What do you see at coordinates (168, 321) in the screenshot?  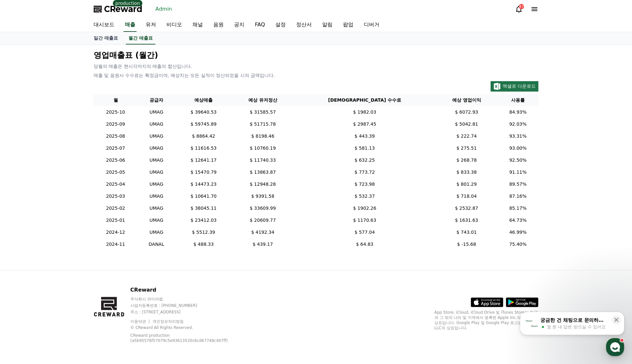 I see `a: 개인정보처리방침` at bounding box center [168, 321].